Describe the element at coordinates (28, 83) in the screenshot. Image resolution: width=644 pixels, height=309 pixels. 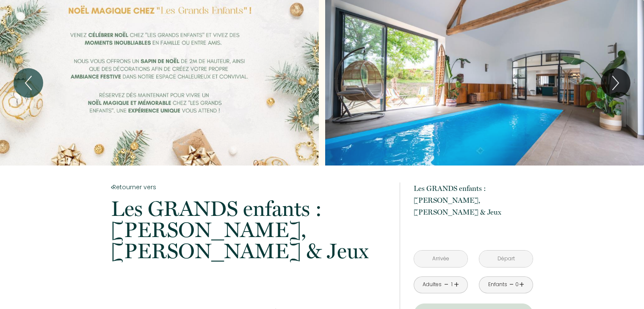
I see `button: Previous` at that location.